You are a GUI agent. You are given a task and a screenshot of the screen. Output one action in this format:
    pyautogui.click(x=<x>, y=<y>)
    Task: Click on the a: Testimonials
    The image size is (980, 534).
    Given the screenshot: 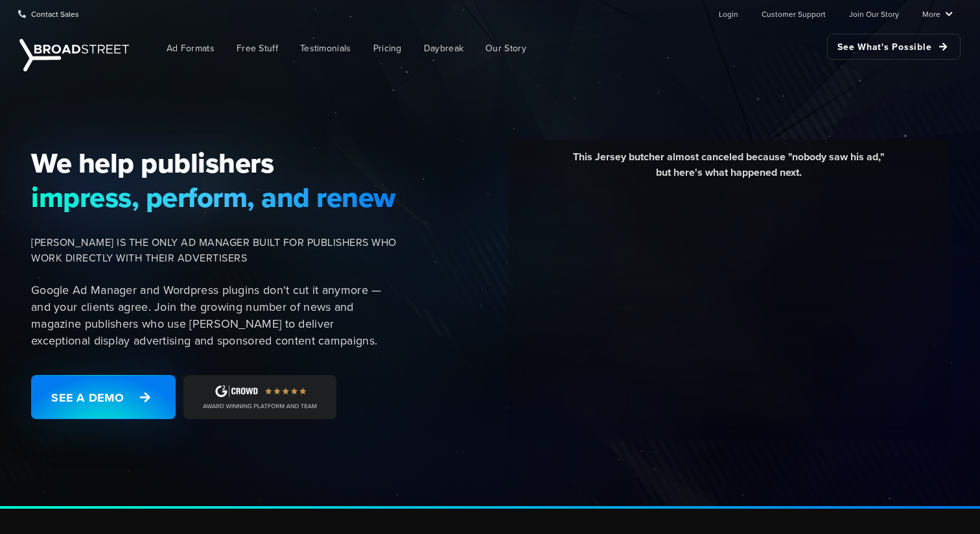 What is the action you would take?
    pyautogui.click(x=325, y=48)
    